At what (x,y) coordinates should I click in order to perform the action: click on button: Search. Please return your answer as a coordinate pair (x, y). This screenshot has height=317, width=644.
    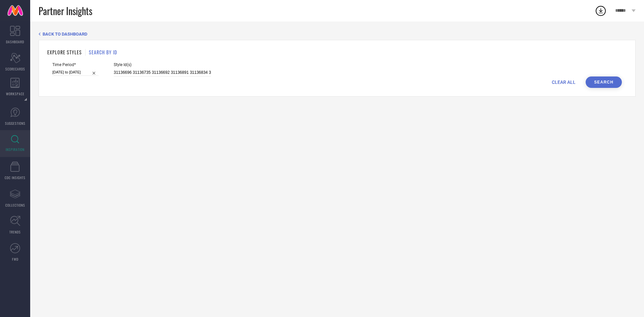
    Looking at the image, I should click on (604, 82).